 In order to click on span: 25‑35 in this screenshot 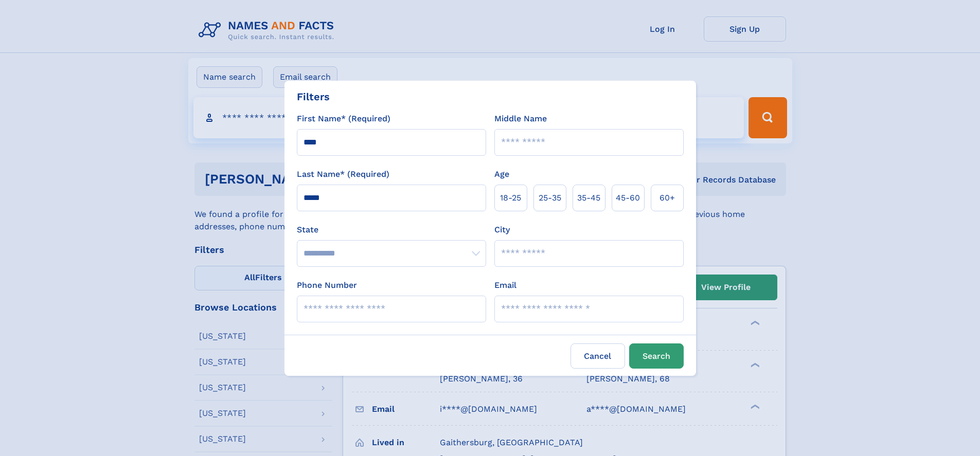, I will do `click(550, 198)`.